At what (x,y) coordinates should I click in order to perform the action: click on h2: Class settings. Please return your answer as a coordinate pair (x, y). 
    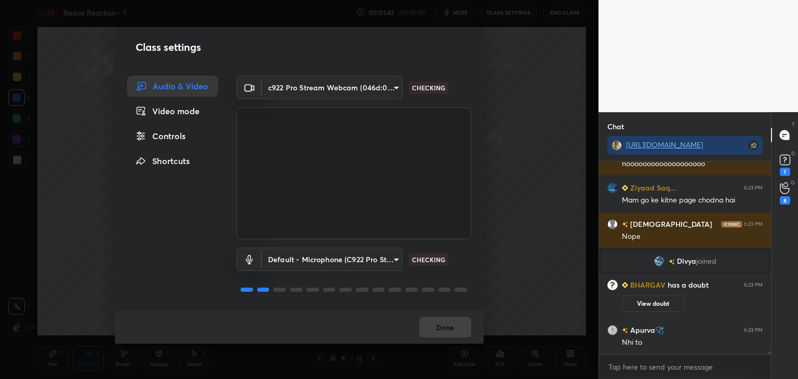
    Looking at the image, I should click on (168, 47).